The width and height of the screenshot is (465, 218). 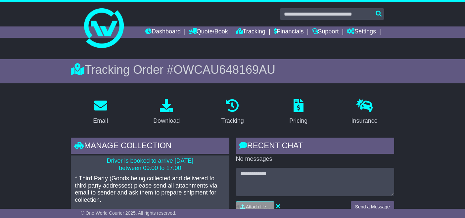 What do you see at coordinates (298, 121) in the screenshot?
I see `div: Pricing` at bounding box center [298, 121].